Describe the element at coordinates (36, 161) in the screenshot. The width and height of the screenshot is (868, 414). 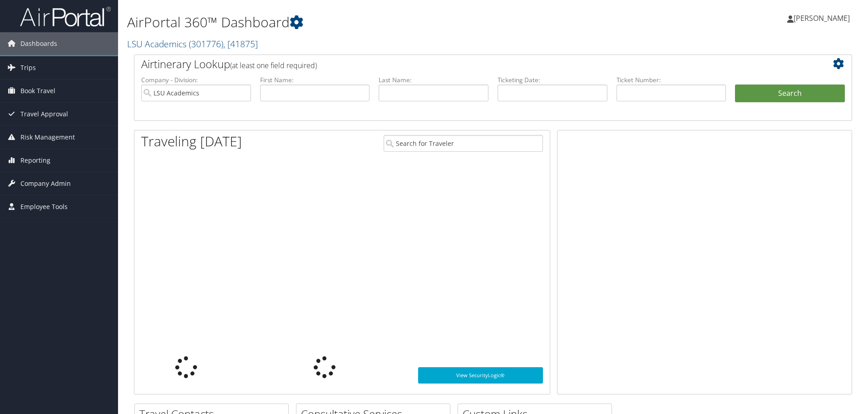
I see `span: Reporting` at that location.